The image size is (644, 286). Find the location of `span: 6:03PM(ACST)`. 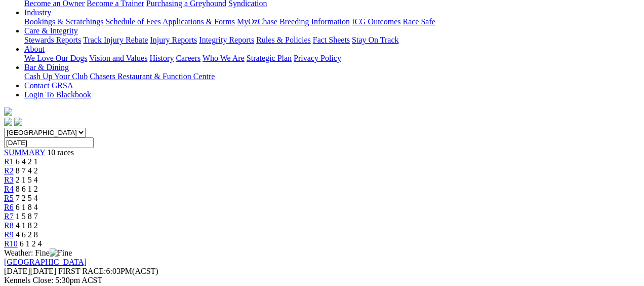

span: 6:03PM(ACST) is located at coordinates (108, 271).